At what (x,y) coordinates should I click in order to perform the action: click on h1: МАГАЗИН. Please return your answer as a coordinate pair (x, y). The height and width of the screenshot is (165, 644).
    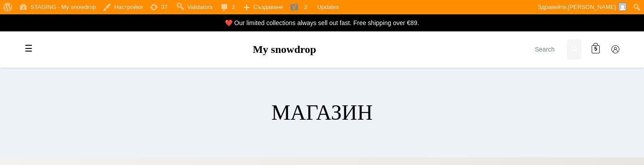
    Looking at the image, I should click on (322, 113).